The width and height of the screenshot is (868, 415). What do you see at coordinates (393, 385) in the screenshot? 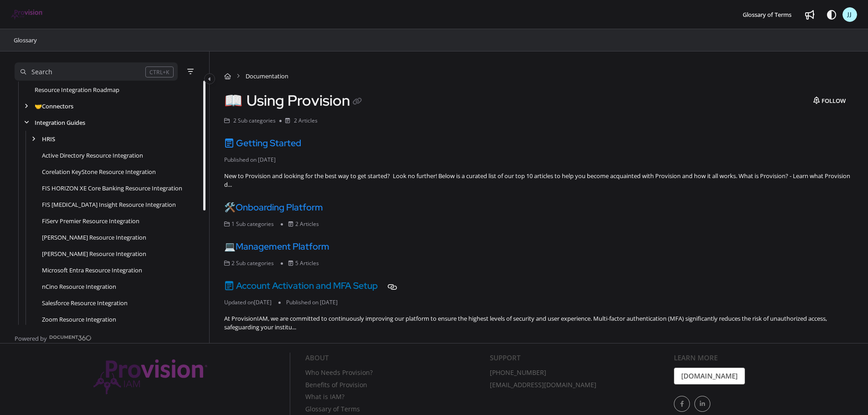
I see `a: Benefits of Provision` at bounding box center [393, 385].